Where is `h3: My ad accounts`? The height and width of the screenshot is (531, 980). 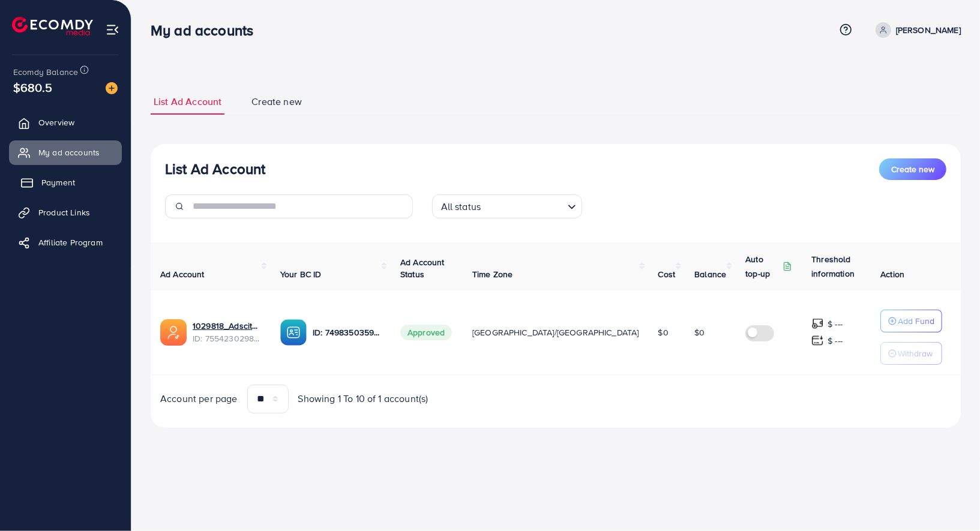 h3: My ad accounts is located at coordinates (206, 30).